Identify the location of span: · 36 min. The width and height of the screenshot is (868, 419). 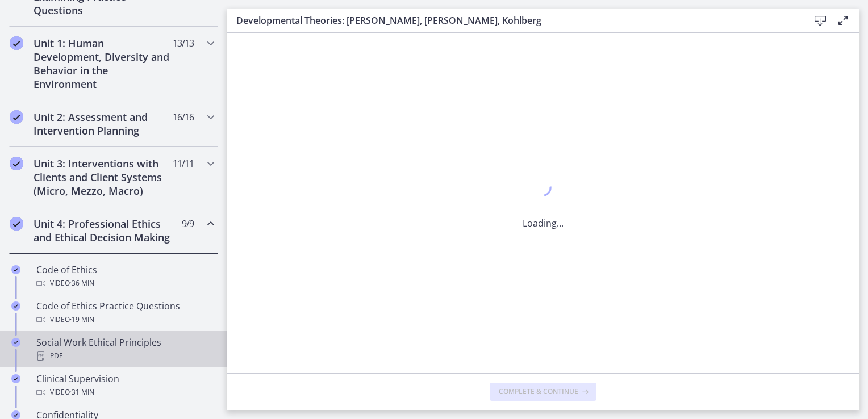
(82, 283).